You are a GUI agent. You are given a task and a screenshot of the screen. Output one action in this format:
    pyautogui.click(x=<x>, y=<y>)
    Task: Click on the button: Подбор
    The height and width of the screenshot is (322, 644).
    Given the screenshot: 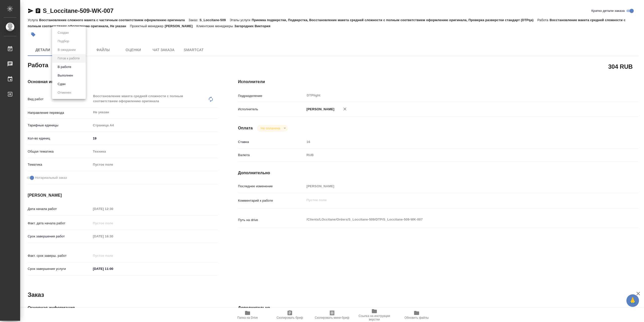 What is the action you would take?
    pyautogui.click(x=63, y=41)
    